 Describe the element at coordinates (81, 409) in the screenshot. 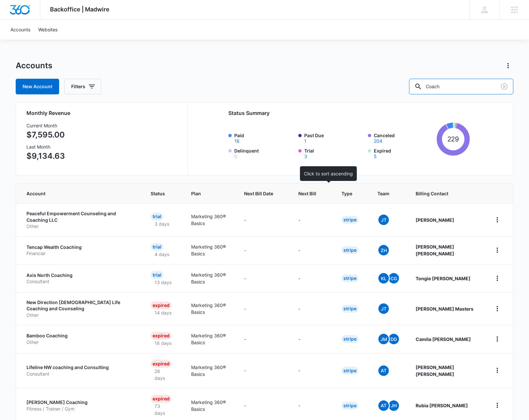

I see `p: Fitness / Trainer / Gym` at that location.